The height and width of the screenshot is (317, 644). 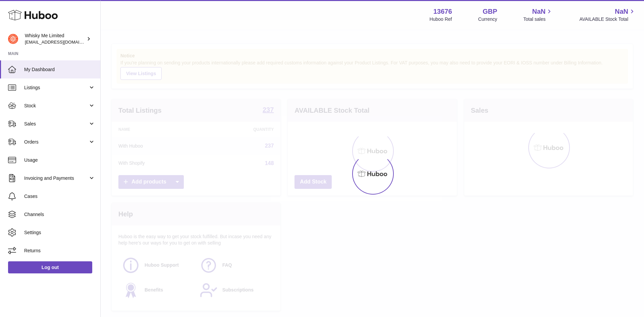 I want to click on div: Whisky Me Limited, so click(x=55, y=39).